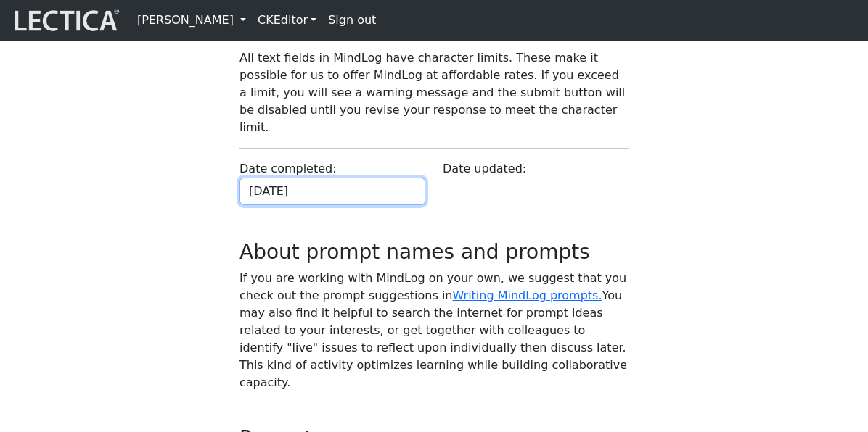 The image size is (868, 432). I want to click on a: CKEditor, so click(287, 20).